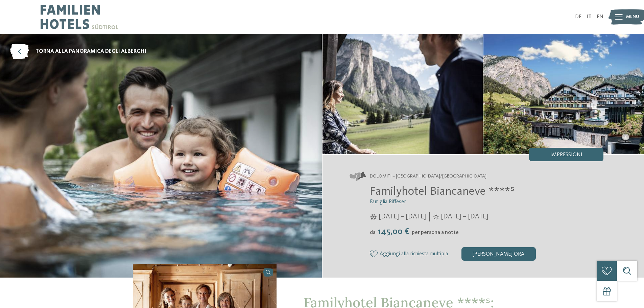 Image resolution: width=644 pixels, height=308 pixels. What do you see at coordinates (632, 17) in the screenshot?
I see `span: Menu` at bounding box center [632, 17].